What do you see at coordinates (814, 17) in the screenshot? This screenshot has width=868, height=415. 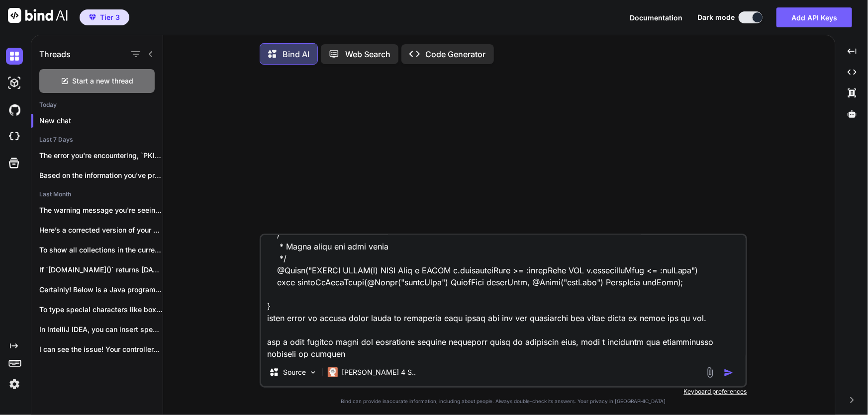 I see `button: Add API Keys` at bounding box center [814, 17].